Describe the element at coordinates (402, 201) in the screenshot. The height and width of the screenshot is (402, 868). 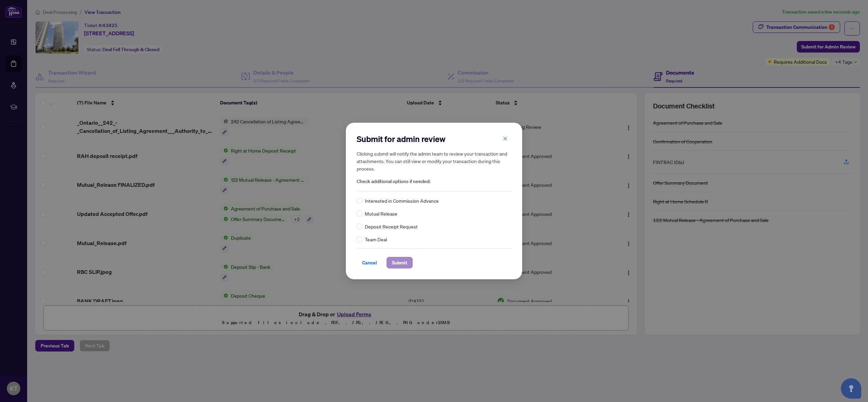
I see `span: Interested in Commission Advance` at that location.